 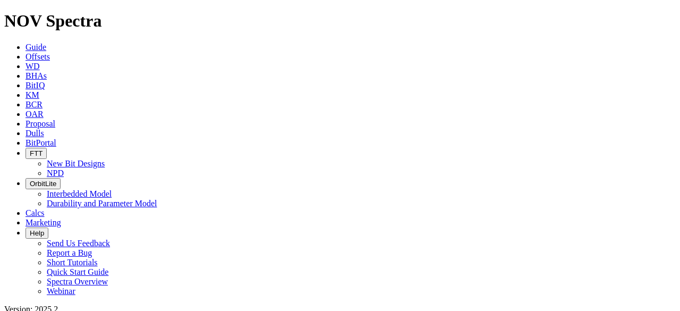 I want to click on a: BitIQ, so click(x=35, y=85).